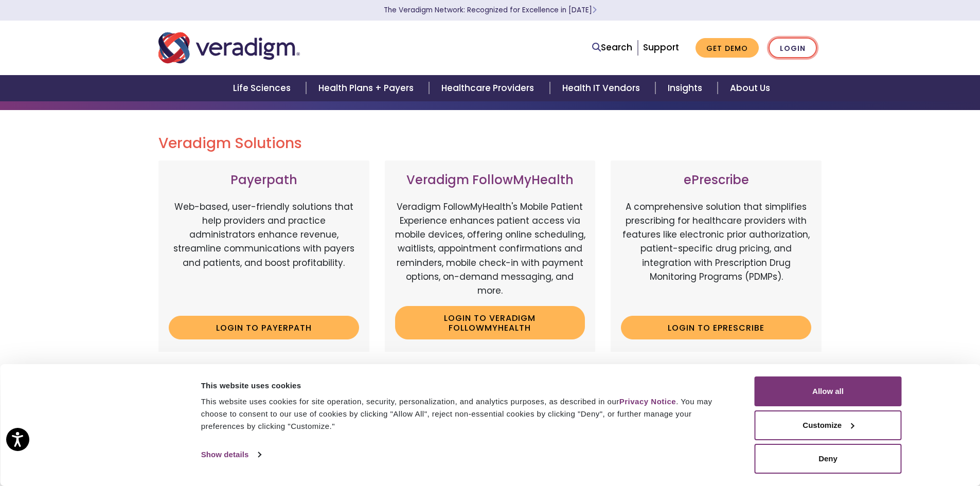 The image size is (980, 486). Describe the element at coordinates (648, 401) in the screenshot. I see `a: Privacy Notice` at that location.